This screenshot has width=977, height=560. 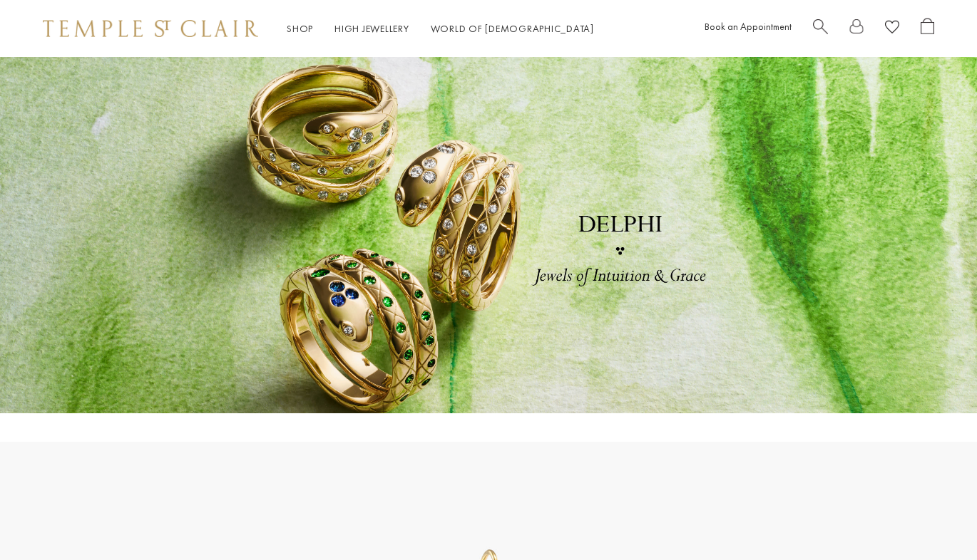 What do you see at coordinates (892, 28) in the screenshot?
I see `a: View Wishlist` at bounding box center [892, 28].